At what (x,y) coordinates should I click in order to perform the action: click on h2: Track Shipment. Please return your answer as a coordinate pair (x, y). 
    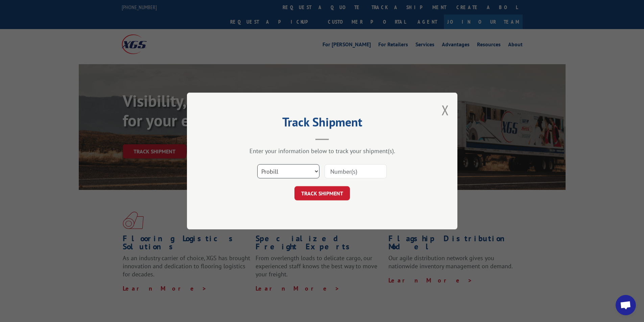
    Looking at the image, I should click on (322, 124).